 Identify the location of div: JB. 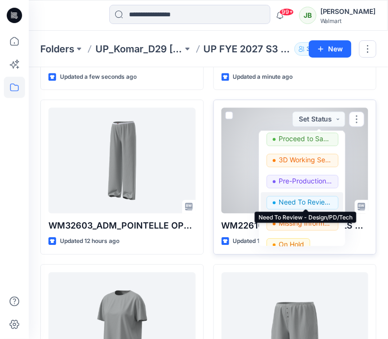
(308, 15).